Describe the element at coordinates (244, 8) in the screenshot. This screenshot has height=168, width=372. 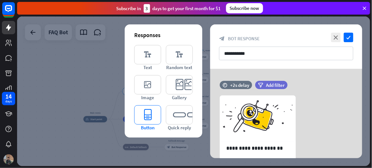
I see `div: Subscribe now` at that location.